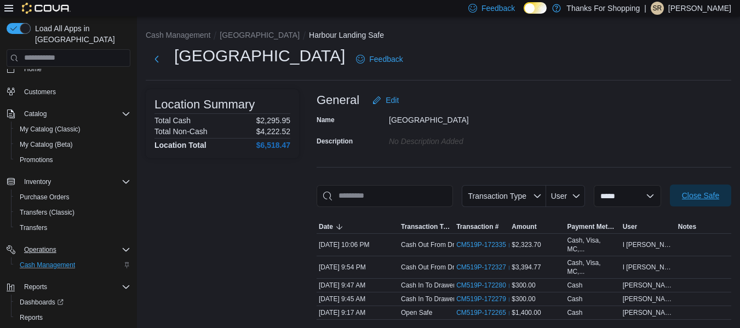 This screenshot has width=740, height=328. Describe the element at coordinates (46, 145) in the screenshot. I see `a: My Catalog (Beta)` at that location.